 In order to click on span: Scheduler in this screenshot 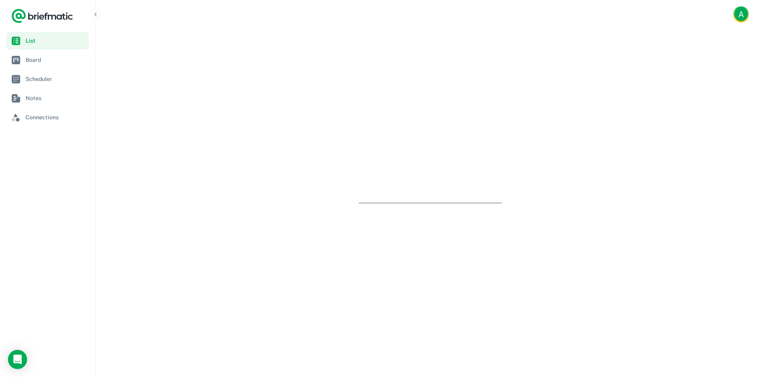, I will do `click(55, 79)`.